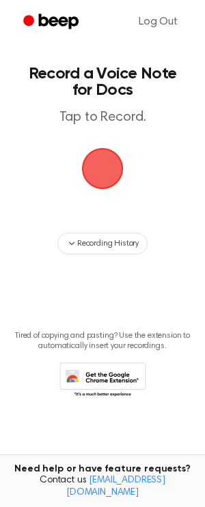 This screenshot has width=205, height=507. Describe the element at coordinates (108, 244) in the screenshot. I see `span: Recording History` at that location.